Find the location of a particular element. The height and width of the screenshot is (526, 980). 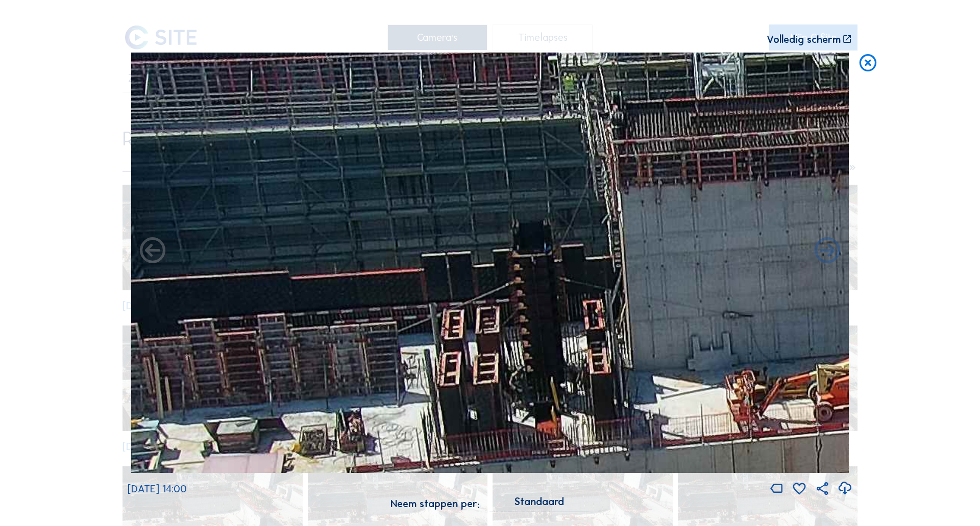

div: Volledig scherm is located at coordinates (804, 40).